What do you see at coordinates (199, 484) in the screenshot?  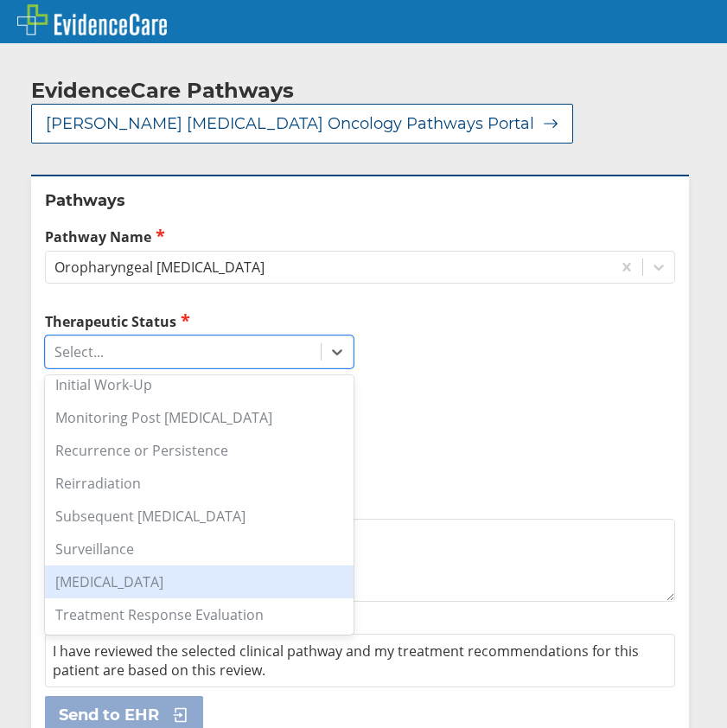 I see `div: Reirradiation` at bounding box center [199, 484].